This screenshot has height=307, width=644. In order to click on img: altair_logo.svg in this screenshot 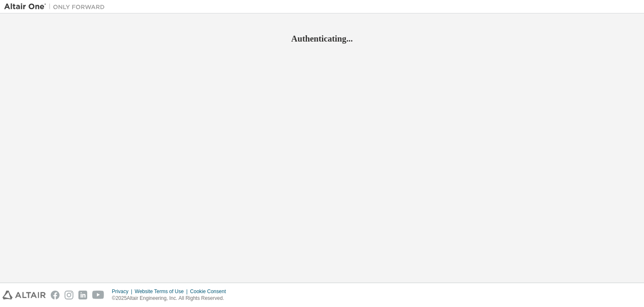, I will do `click(24, 295)`.